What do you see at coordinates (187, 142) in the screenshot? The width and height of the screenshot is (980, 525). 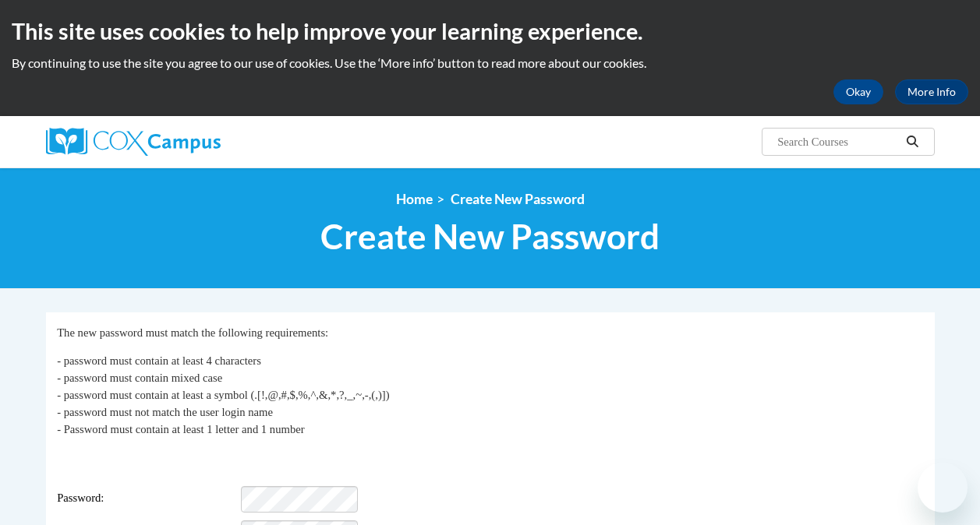 I see `a: Cox Campus` at bounding box center [187, 142].